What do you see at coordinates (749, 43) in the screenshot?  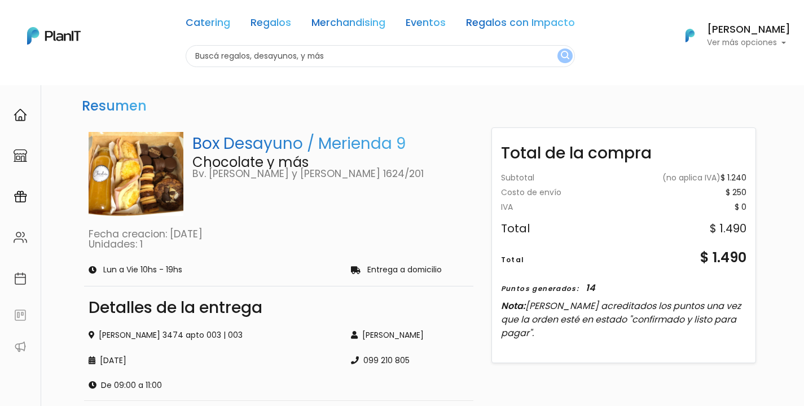 I see `p: Ver más opciones` at bounding box center [749, 43].